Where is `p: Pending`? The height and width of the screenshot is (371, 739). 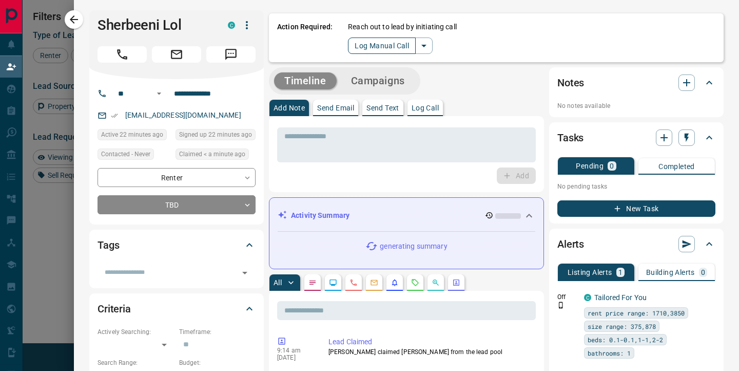 p: Pending is located at coordinates (590, 166).